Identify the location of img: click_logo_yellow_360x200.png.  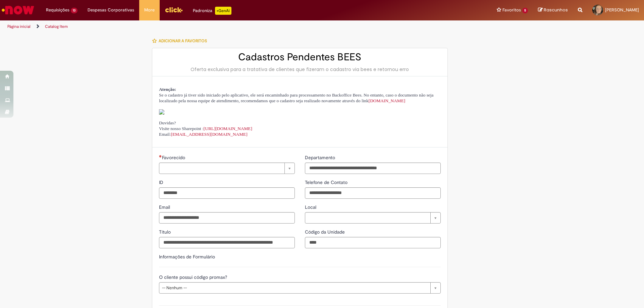
(173, 10).